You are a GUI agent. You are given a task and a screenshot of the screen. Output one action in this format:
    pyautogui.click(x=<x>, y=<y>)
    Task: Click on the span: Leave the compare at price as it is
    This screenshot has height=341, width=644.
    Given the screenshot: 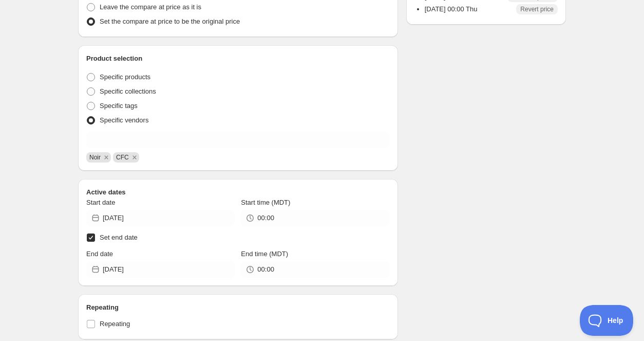 What is the action you would take?
    pyautogui.click(x=150, y=6)
    